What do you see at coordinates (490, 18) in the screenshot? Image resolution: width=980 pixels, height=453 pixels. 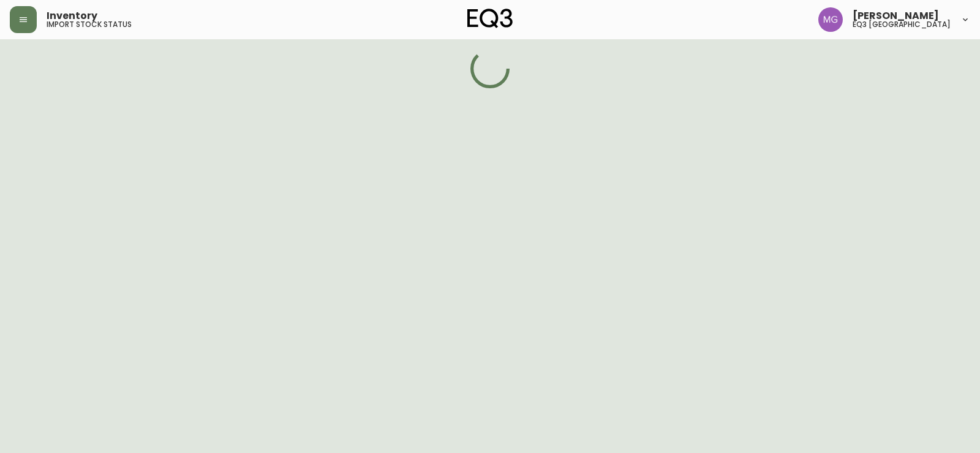 I see `img: logo` at bounding box center [490, 18].